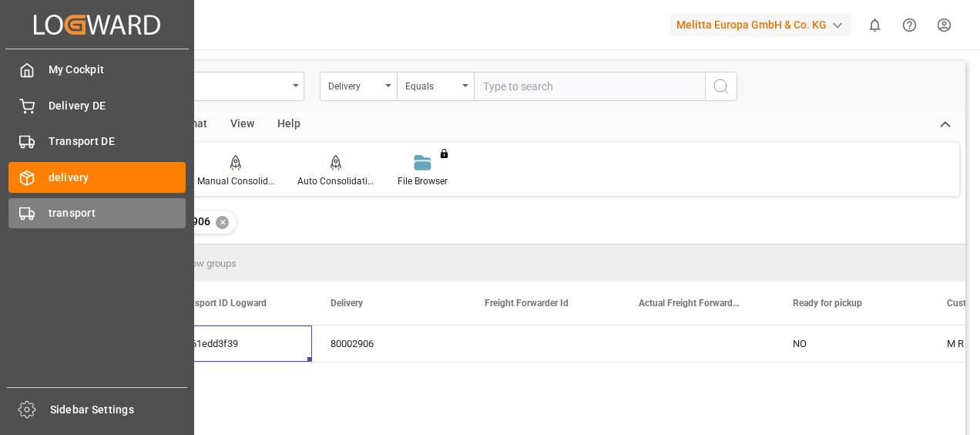 This screenshot has height=435, width=980. What do you see at coordinates (432, 84) in the screenshot?
I see `div: Equals` at bounding box center [432, 84].